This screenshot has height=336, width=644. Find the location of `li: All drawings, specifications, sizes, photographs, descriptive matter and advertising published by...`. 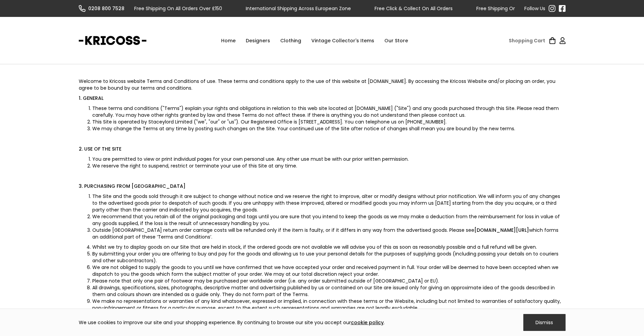

li: All drawings, specifications, sizes, photographs, descriptive matter and advertising published by... is located at coordinates (329, 291).